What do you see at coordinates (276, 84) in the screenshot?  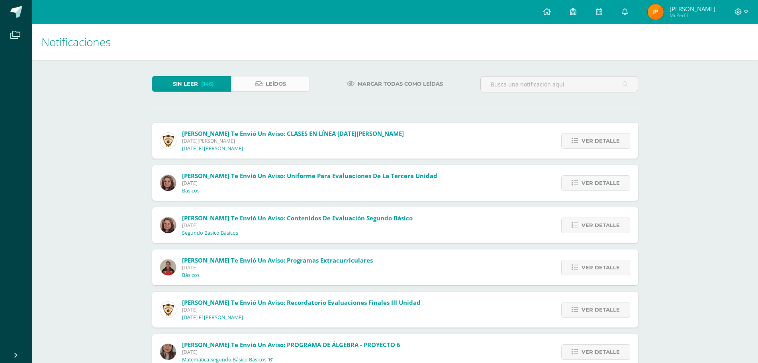 I see `span: Leídos` at bounding box center [276, 84].